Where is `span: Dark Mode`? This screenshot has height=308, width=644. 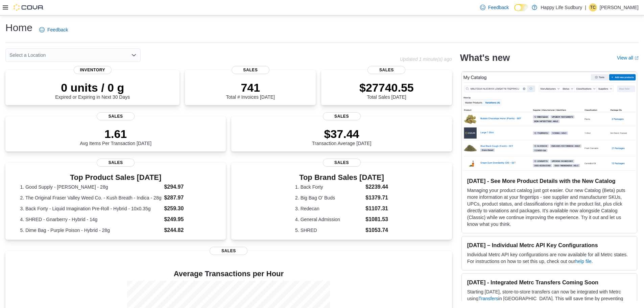 span: Dark Mode is located at coordinates (514, 11).